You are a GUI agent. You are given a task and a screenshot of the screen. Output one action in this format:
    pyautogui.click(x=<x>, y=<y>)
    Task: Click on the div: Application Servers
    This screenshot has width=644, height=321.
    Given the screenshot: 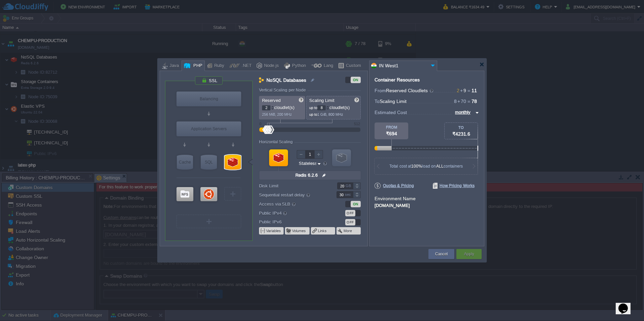 What is the action you would take?
    pyautogui.click(x=209, y=129)
    